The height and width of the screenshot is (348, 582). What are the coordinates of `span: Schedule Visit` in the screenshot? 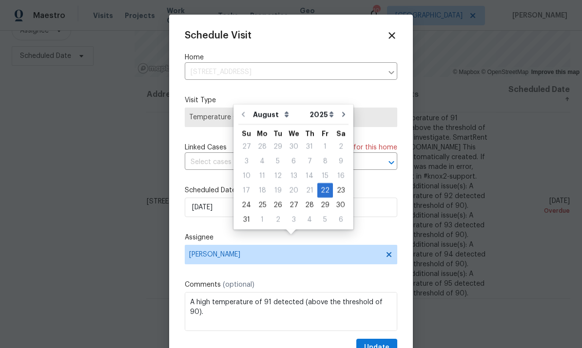 It's located at (218, 36).